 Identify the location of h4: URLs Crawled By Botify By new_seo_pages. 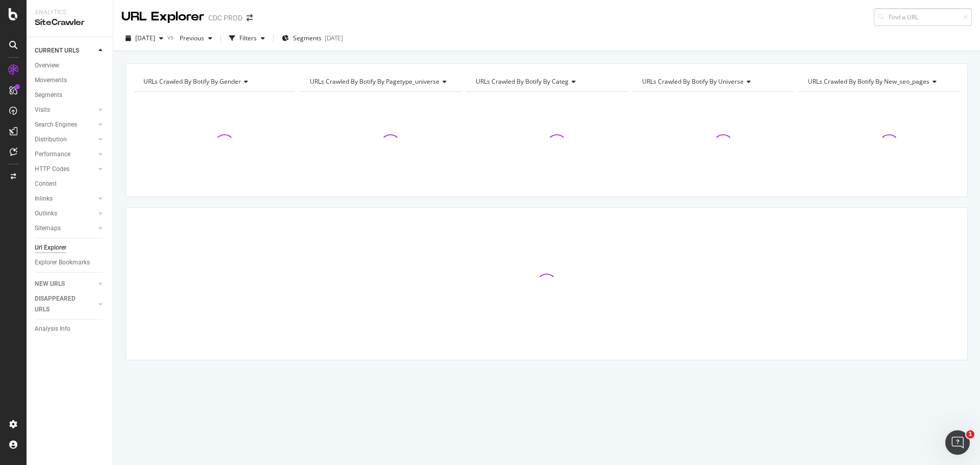
(878, 82).